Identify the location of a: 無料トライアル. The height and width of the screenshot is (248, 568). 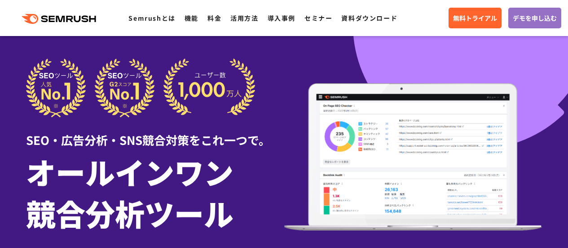
(475, 18).